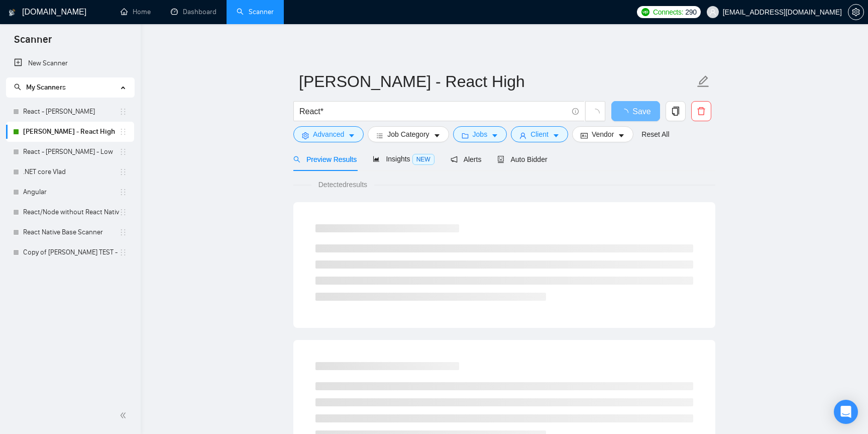 The height and width of the screenshot is (434, 868). What do you see at coordinates (255, 12) in the screenshot?
I see `a: searchScanner` at bounding box center [255, 12].